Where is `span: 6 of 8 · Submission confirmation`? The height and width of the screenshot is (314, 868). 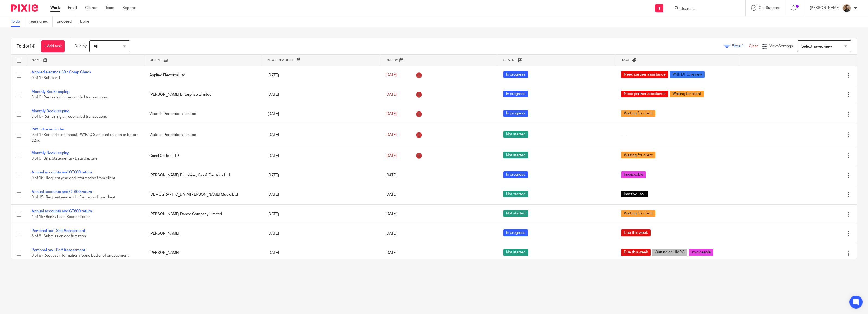
span: 6 of 8 · Submission confirmation is located at coordinates (59, 236).